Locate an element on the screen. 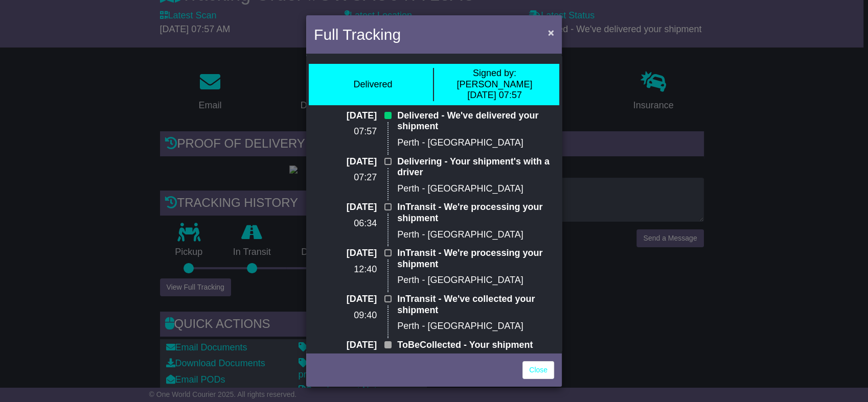  p: 12:40 is located at coordinates (345, 270).